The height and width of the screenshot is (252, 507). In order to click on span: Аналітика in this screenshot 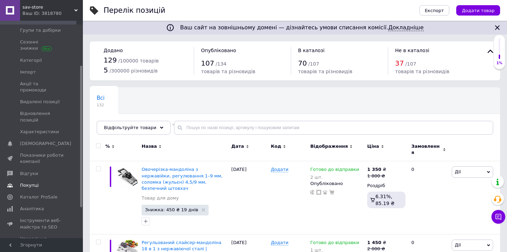, I will do `click(32, 209)`.